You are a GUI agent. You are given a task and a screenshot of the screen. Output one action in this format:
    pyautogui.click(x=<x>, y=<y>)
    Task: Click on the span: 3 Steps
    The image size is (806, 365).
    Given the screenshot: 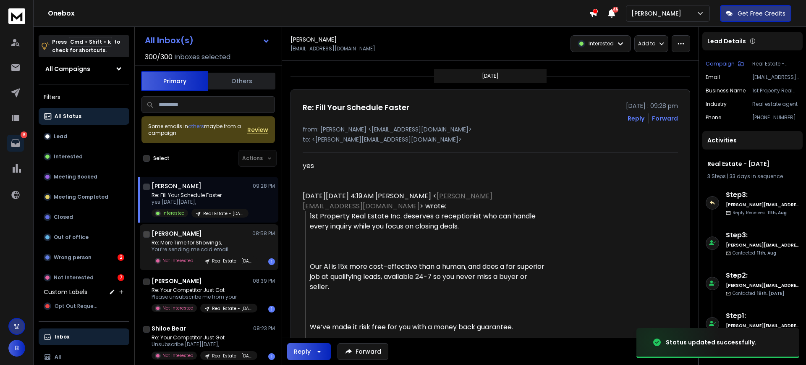 What is the action you would take?
    pyautogui.click(x=717, y=176)
    